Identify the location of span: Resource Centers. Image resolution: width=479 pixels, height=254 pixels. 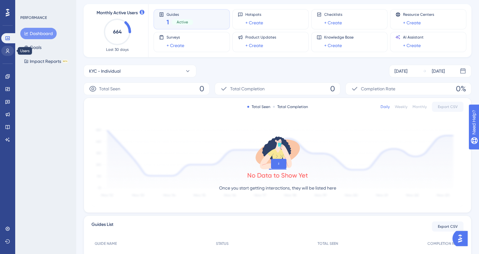
(418, 15).